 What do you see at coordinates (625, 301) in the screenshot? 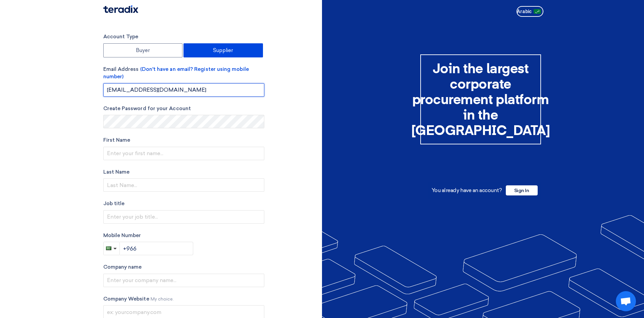
I see `div: Open chat` at bounding box center [625, 301].